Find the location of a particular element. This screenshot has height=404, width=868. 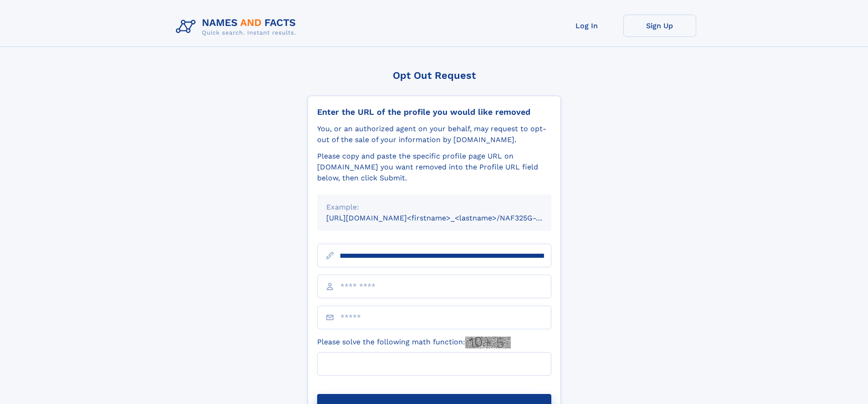

a: Log In is located at coordinates (587, 25).